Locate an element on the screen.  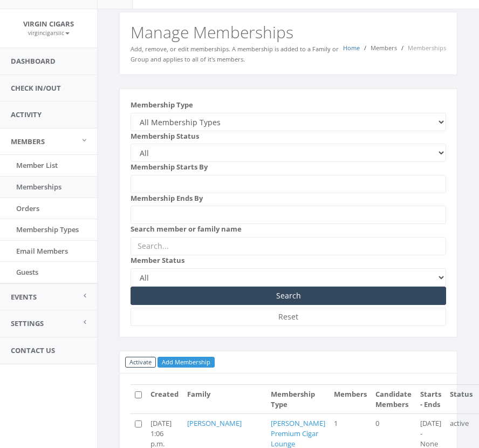
th: Created is located at coordinates (164, 399).